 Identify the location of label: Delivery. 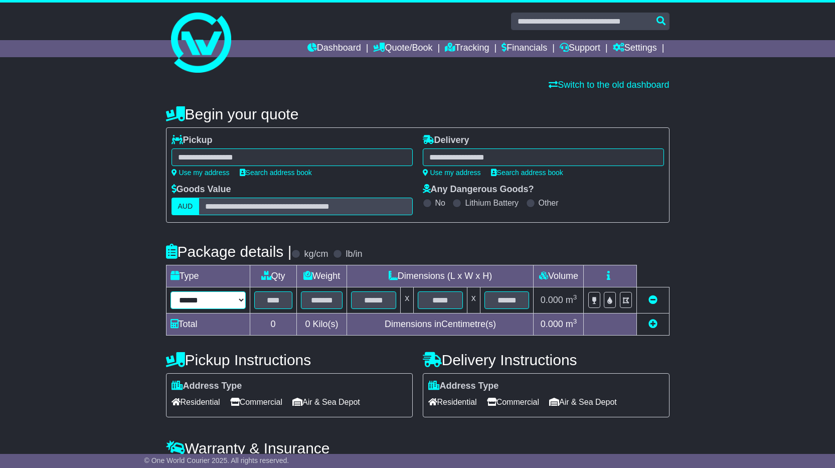
(446, 140).